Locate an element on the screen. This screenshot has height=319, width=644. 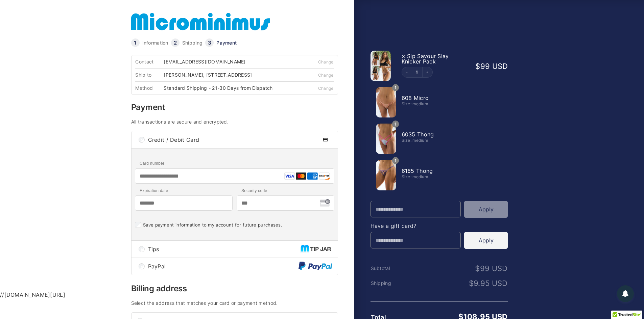
h3: Billing address is located at coordinates (235, 289).